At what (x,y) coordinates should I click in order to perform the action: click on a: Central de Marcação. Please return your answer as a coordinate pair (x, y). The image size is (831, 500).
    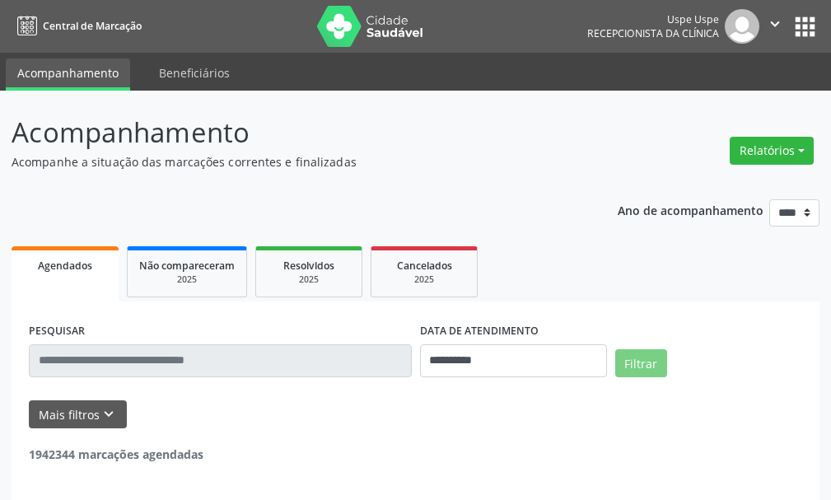
    Looking at the image, I should click on (77, 26).